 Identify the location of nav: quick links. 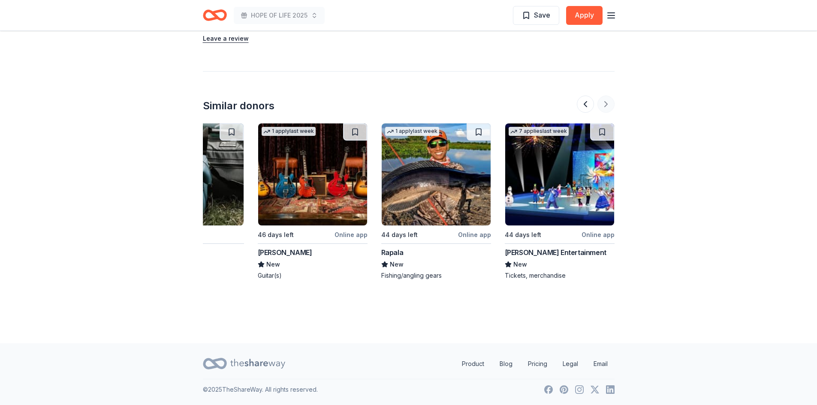
(535, 364).